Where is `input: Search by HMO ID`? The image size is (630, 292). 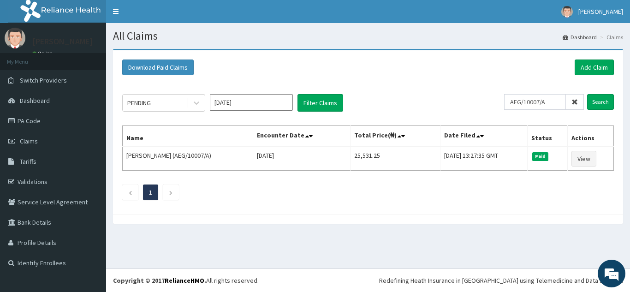
input: Search by HMO ID is located at coordinates (535, 102).